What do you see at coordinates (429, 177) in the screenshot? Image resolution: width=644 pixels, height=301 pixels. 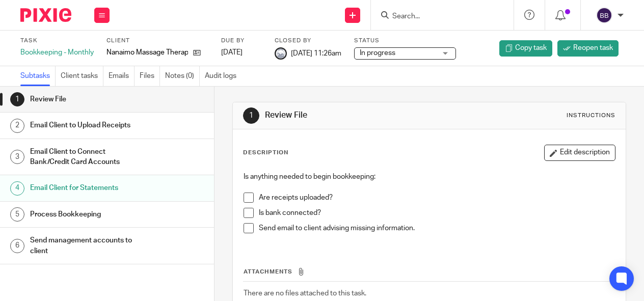 I see `p: Is anything needed to begin bookkeeping:` at bounding box center [429, 177].